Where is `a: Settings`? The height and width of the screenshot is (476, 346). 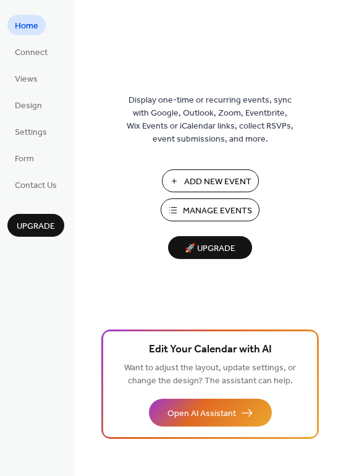
a: Settings is located at coordinates (31, 131).